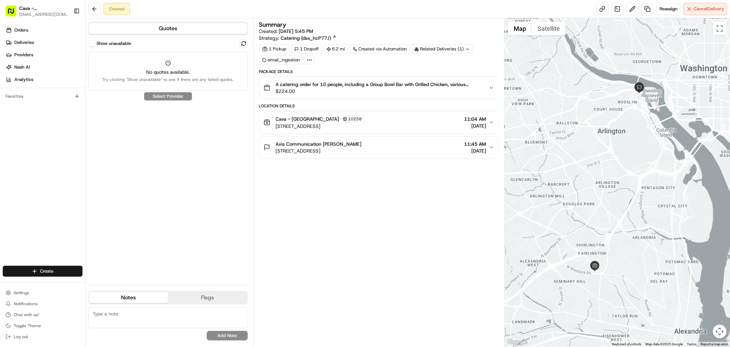 The height and width of the screenshot is (347, 730). I want to click on button: Quotes, so click(168, 28).